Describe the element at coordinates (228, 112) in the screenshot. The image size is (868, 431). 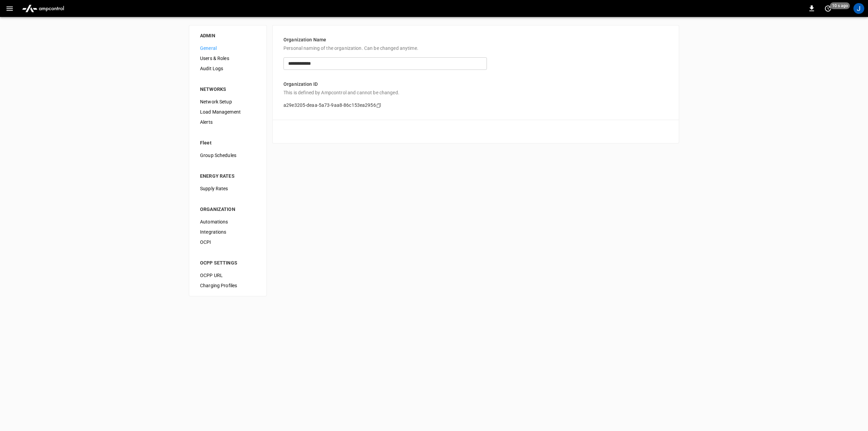
I see `span: Load Management` at that location.